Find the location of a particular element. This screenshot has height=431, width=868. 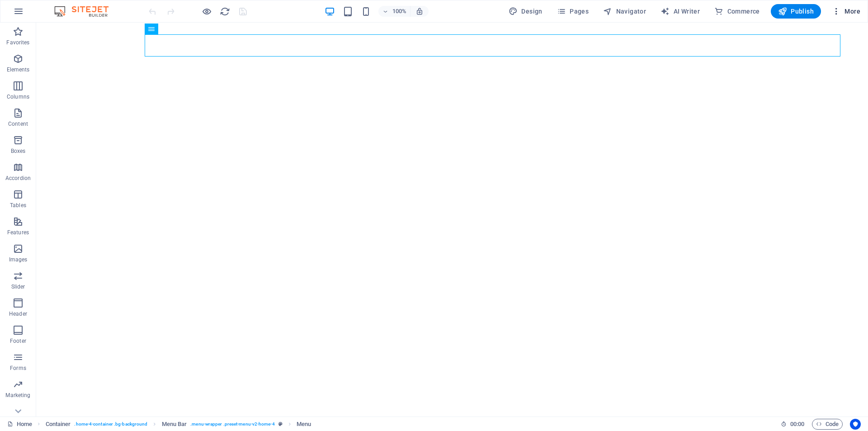

nav: breadcrumb is located at coordinates (179, 424).